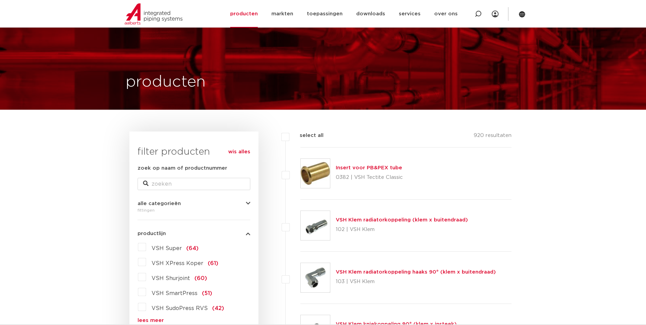  What do you see at coordinates (194, 203) in the screenshot?
I see `button: alle categorieën` at bounding box center [194, 203].